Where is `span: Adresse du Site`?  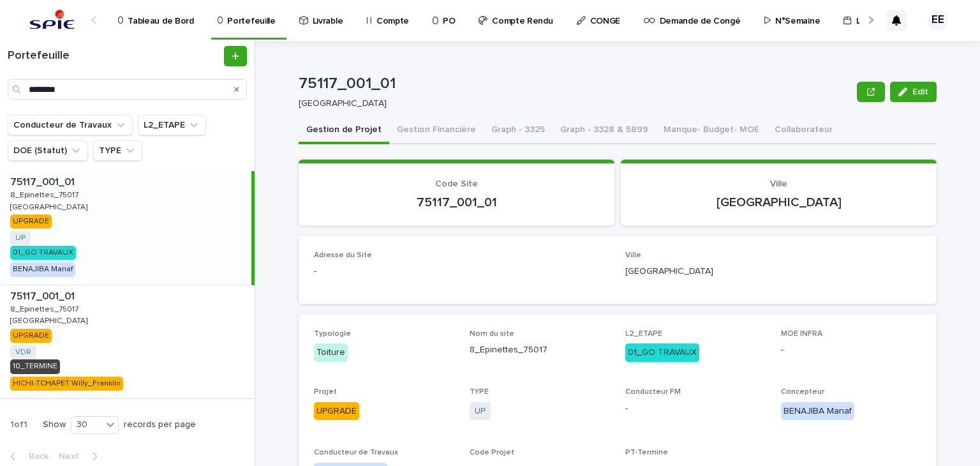 span: Adresse du Site is located at coordinates (343, 255).